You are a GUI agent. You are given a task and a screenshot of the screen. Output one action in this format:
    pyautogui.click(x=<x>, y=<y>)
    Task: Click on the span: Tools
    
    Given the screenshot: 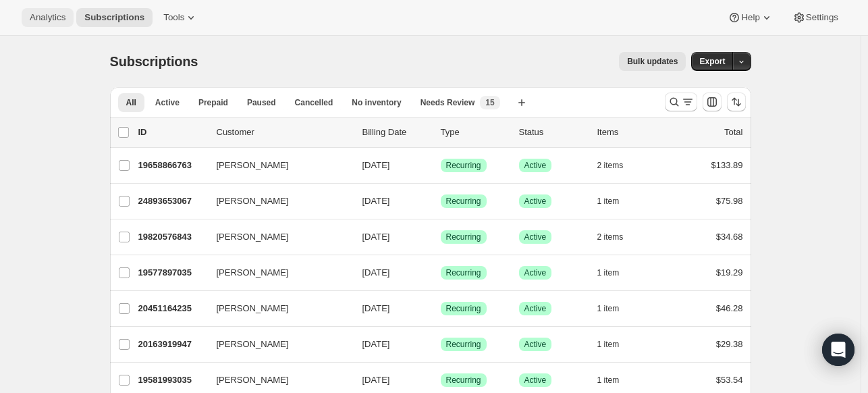 What is the action you would take?
    pyautogui.click(x=174, y=17)
    